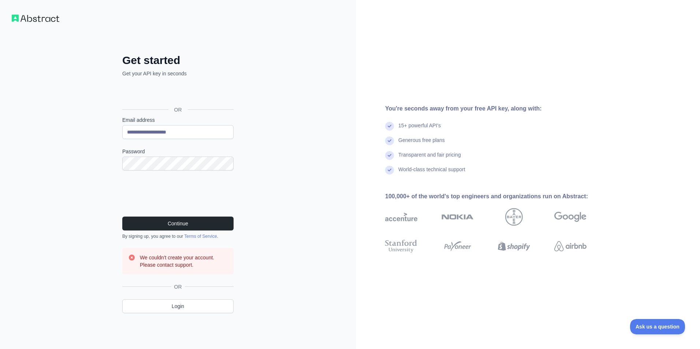 The height and width of the screenshot is (349, 700). I want to click on a: Login, so click(178, 306).